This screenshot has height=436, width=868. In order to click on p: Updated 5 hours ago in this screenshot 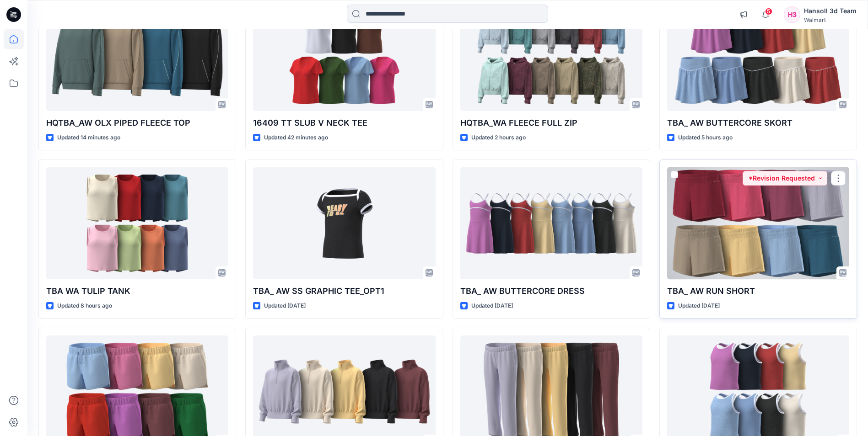, I will do `click(705, 137)`.